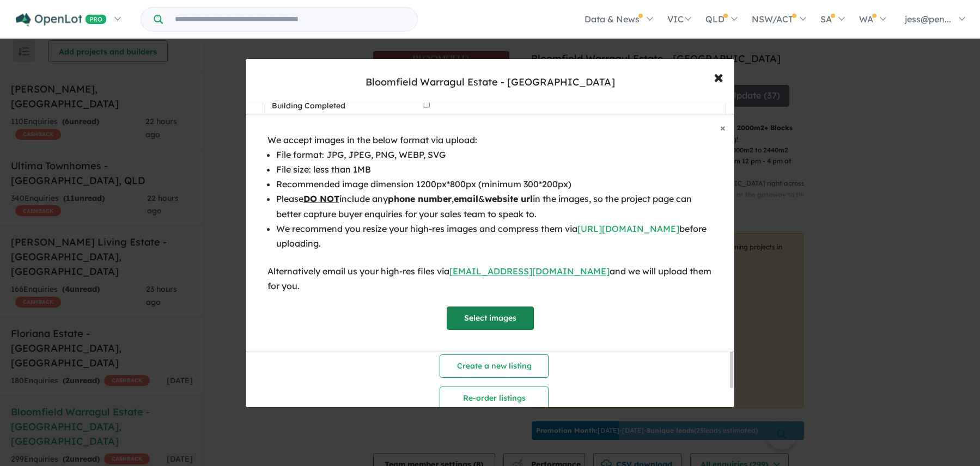 The width and height of the screenshot is (980, 466). What do you see at coordinates (419, 199) in the screenshot?
I see `b: phone number` at bounding box center [419, 199].